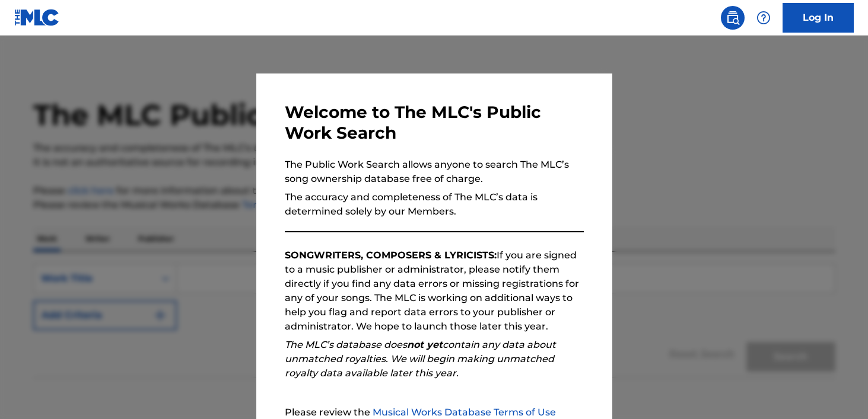  Describe the element at coordinates (434, 204) in the screenshot. I see `p: The accuracy and completeness of The MLC’s data is determined solely by our Members.` at that location.